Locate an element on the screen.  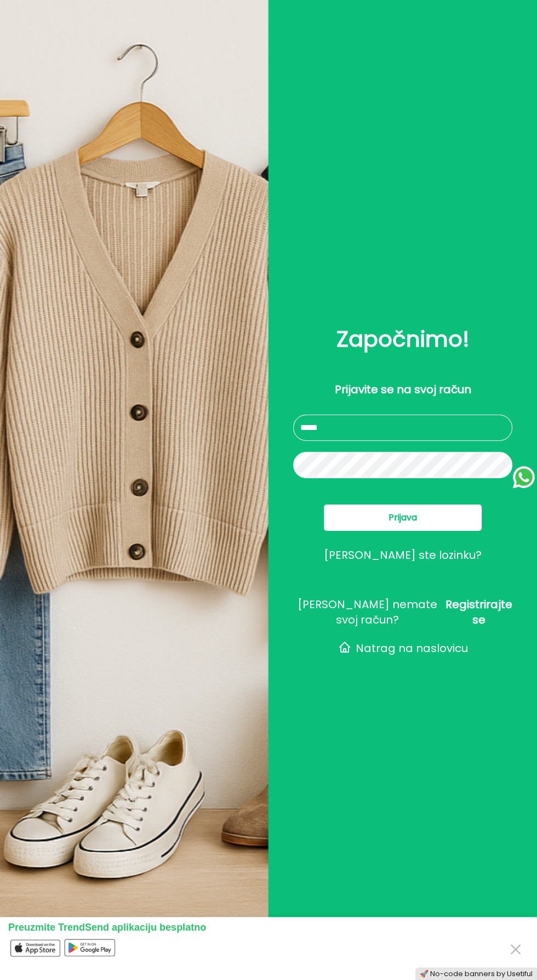
span: Registrirajte se is located at coordinates (479, 612).